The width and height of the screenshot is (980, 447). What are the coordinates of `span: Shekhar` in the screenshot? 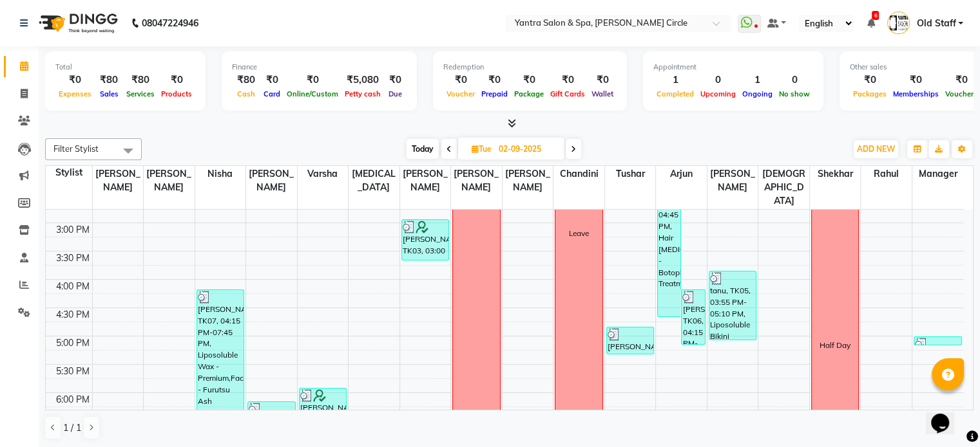 It's located at (835, 174).